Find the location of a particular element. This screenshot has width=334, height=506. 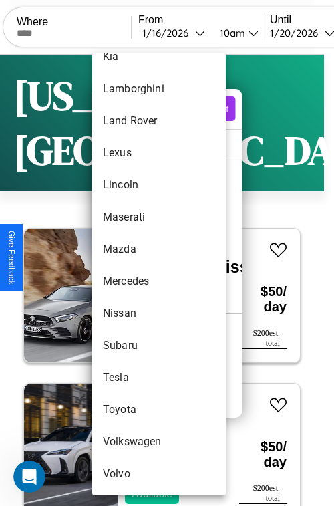

li: Volkswagen is located at coordinates (159, 442).